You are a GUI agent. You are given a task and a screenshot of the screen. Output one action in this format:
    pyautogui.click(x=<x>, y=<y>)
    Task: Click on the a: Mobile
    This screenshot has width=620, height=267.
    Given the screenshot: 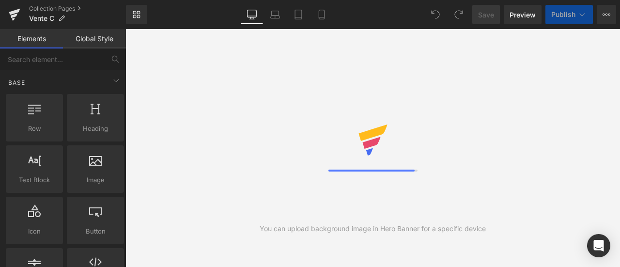 What is the action you would take?
    pyautogui.click(x=322, y=15)
    